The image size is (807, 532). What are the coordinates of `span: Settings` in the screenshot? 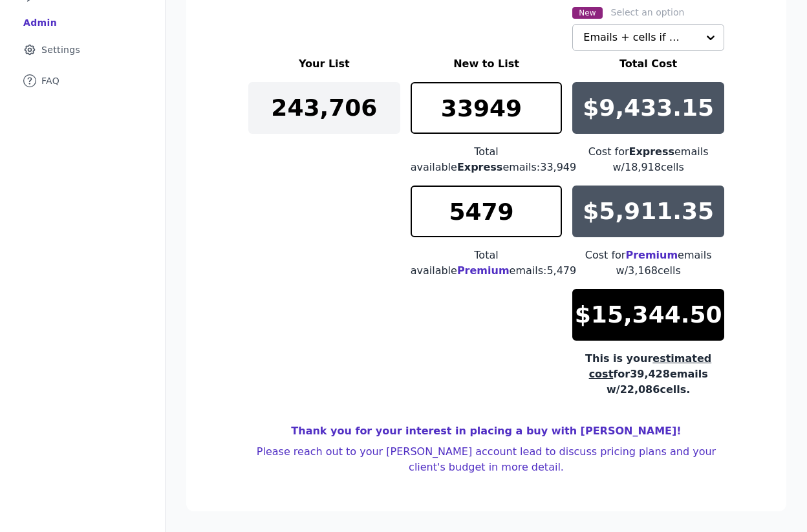 It's located at (61, 50).